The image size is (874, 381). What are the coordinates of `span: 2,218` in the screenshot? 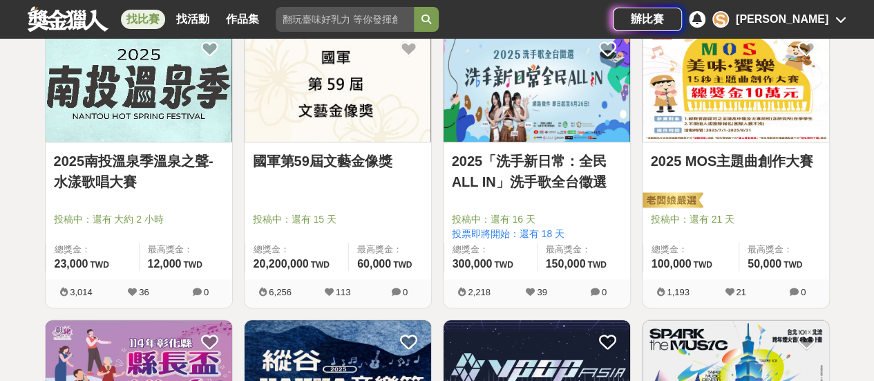 It's located at (479, 292).